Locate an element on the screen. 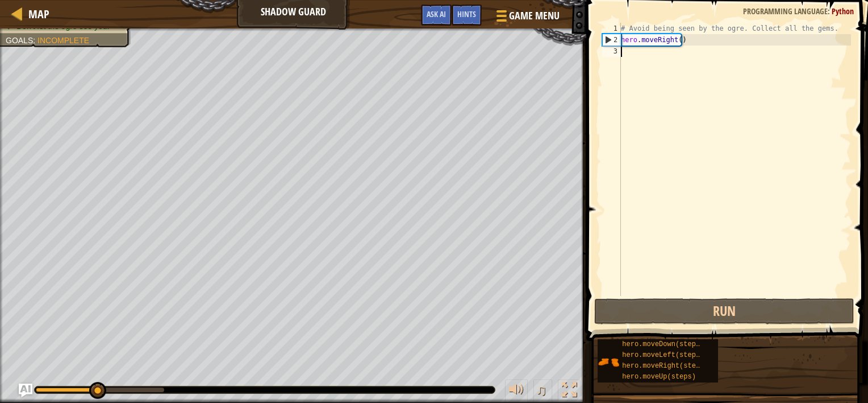 The image size is (868, 403). div: 1 is located at coordinates (611, 29).